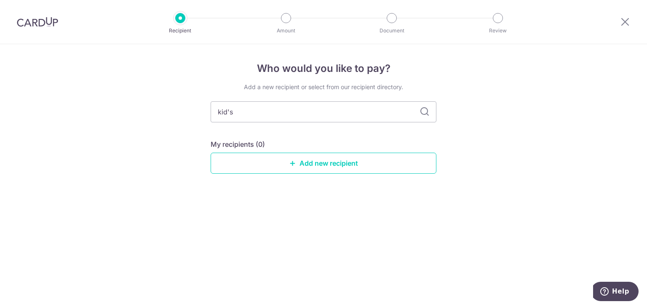 The width and height of the screenshot is (647, 307). Describe the element at coordinates (323, 69) in the screenshot. I see `h4: Who would you like to pay?` at that location.